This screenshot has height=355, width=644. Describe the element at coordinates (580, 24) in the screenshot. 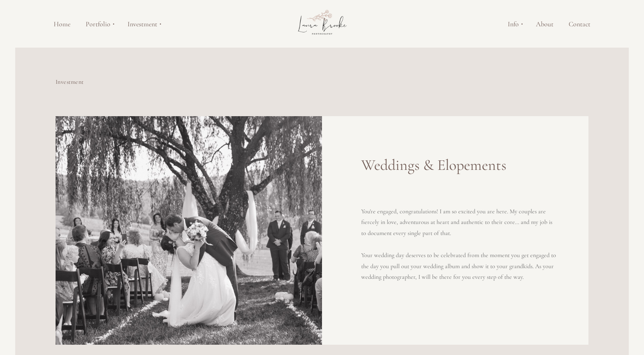

I see `a: Contact` at that location.